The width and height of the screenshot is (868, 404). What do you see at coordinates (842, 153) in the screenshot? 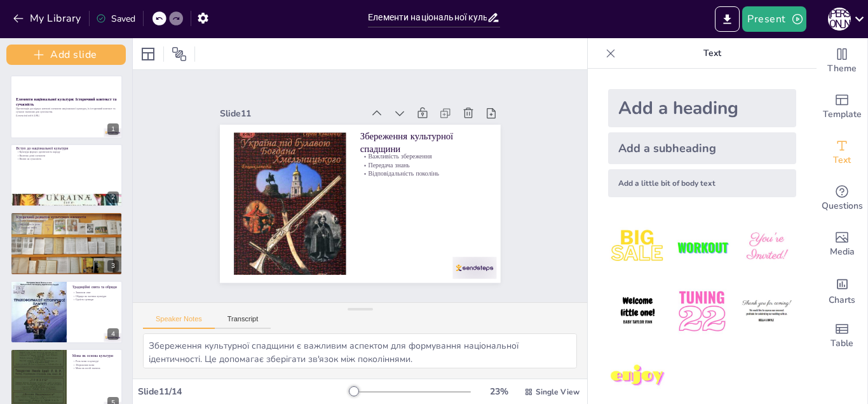
I see `div: Add text boxes` at bounding box center [842, 153].